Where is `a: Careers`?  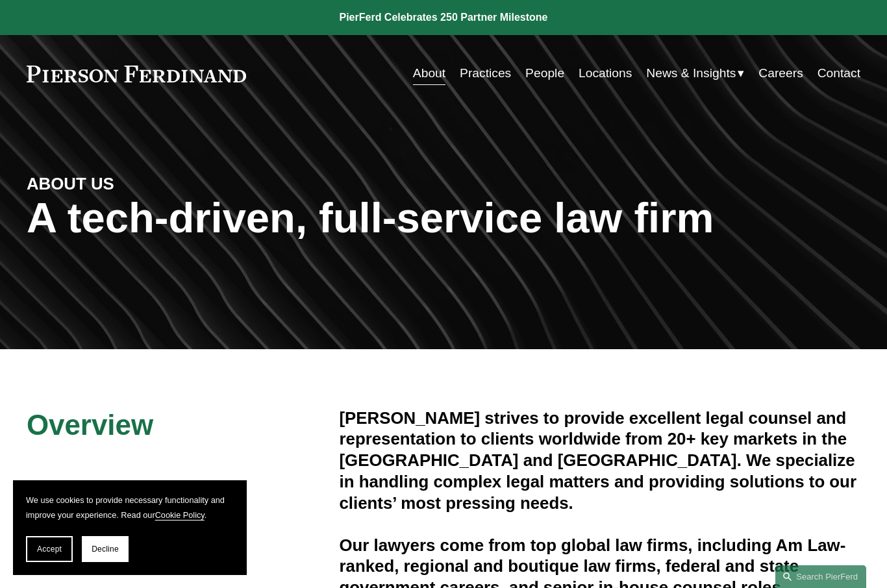
a: Careers is located at coordinates (780, 73).